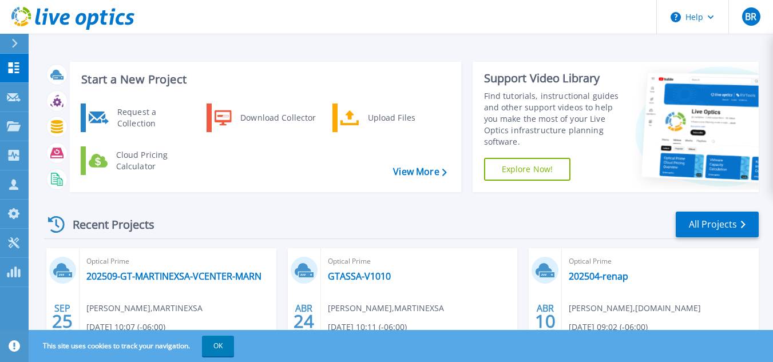  Describe the element at coordinates (265, 118) in the screenshot. I see `a: Download Collector` at that location.